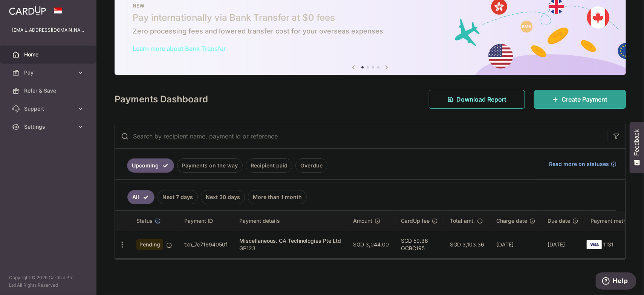  Describe the element at coordinates (559, 221) in the screenshot. I see `span: Due date` at that location.